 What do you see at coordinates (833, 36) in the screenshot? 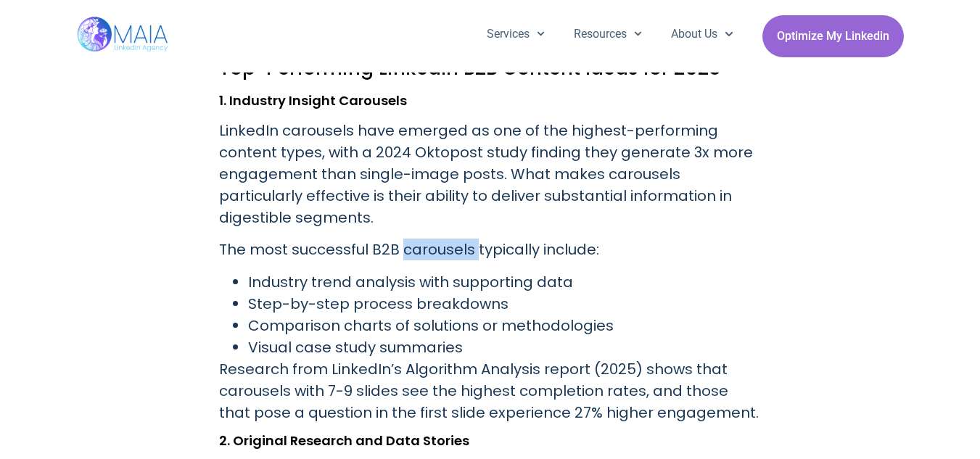
I see `span: Optimize My Linkedin` at bounding box center [833, 36].